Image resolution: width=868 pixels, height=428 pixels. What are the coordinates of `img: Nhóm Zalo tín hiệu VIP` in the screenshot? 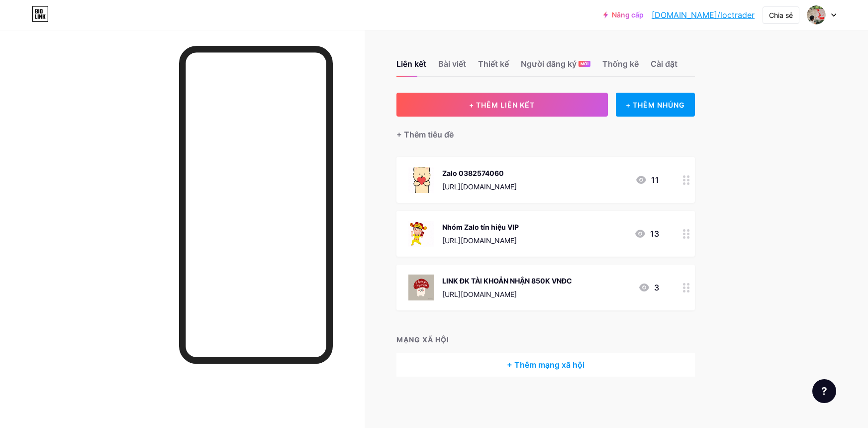 It's located at (422, 234).